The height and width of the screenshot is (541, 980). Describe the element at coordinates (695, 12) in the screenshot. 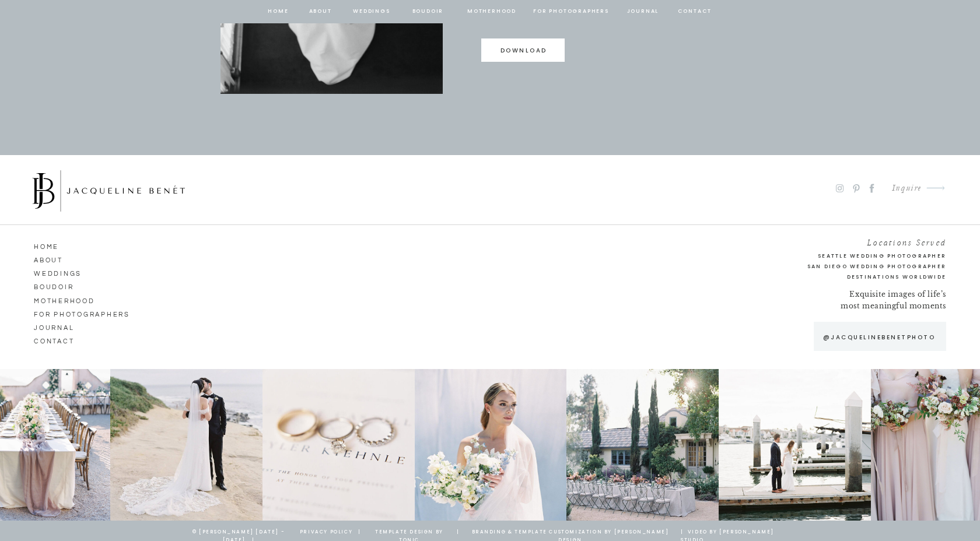

I see `nav: contact` at that location.